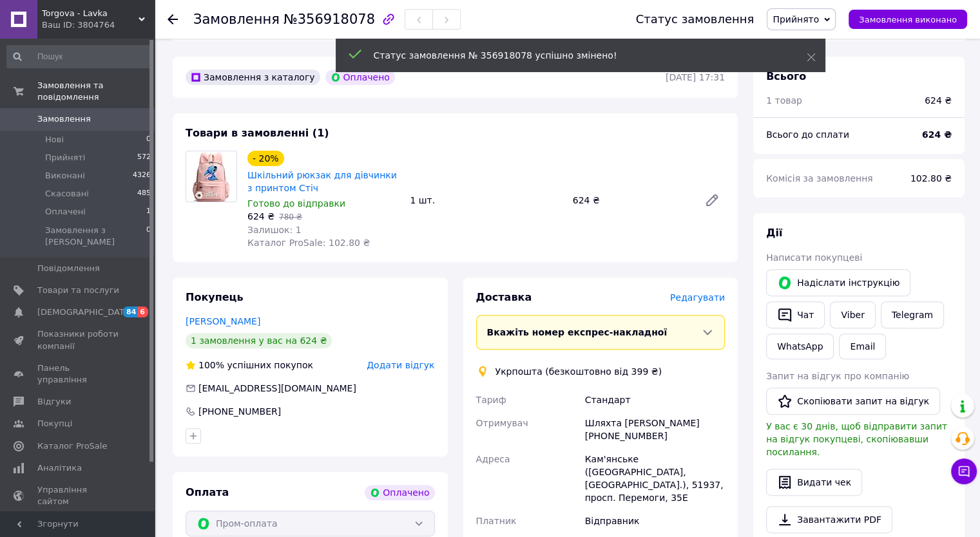  I want to click on a: Шкільний рюкзак для дівчинки з принтом Стіч, so click(322, 182).